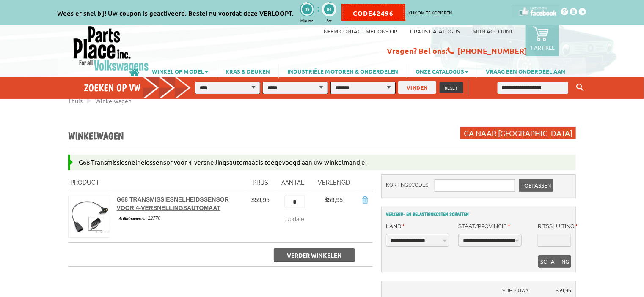 The height and width of the screenshot is (297, 644). I want to click on img: Onderdelenplaats Inc!, so click(111, 49).